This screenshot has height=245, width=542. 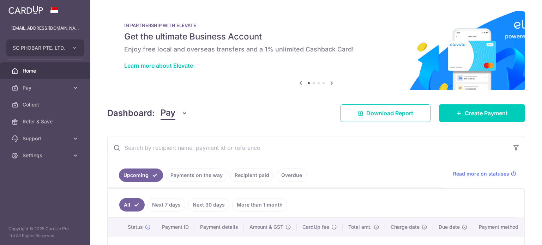 I want to click on span: Charge date, so click(x=405, y=227).